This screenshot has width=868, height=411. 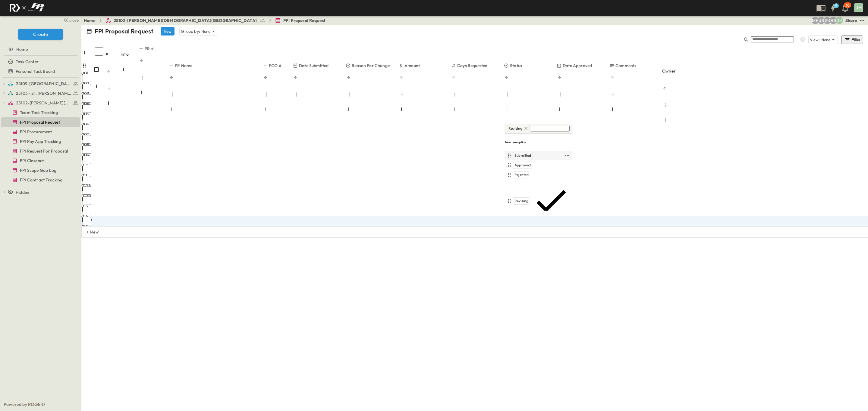 I want to click on p: PR #, so click(x=149, y=49).